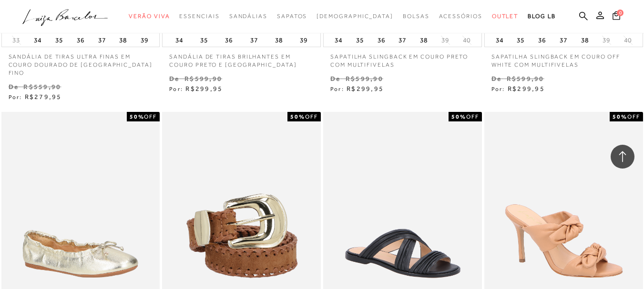 The image size is (644, 289). Describe the element at coordinates (292, 16) in the screenshot. I see `span: Sapatos` at that location.